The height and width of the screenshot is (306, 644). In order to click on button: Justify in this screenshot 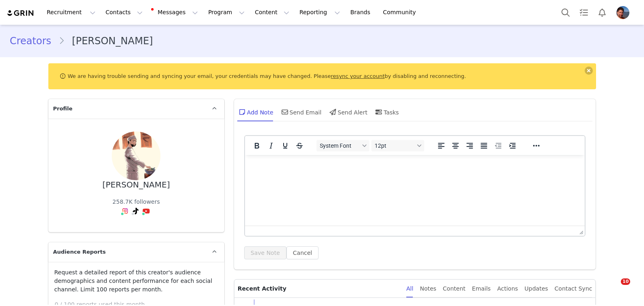, I will do `click(484, 146)`.